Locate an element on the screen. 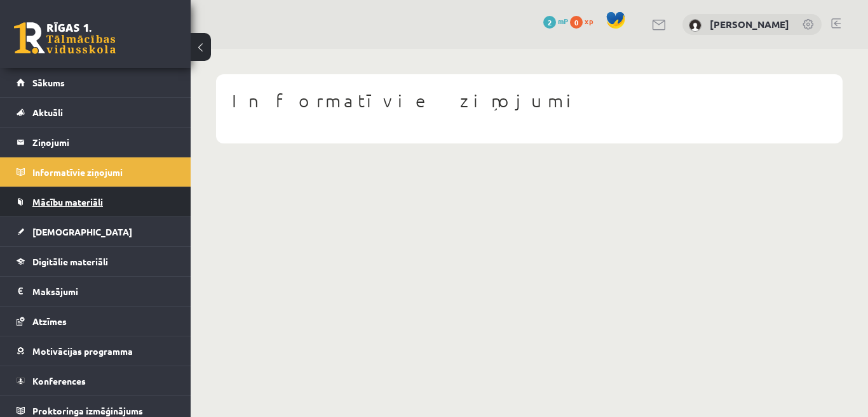 The image size is (868, 417). a: Sākums is located at coordinates (95, 82).